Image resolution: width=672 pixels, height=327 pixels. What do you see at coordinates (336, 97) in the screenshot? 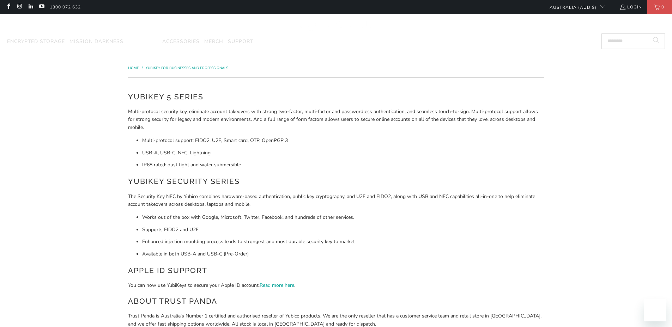
I see `h2: YubiKey 5 Series` at bounding box center [336, 97].